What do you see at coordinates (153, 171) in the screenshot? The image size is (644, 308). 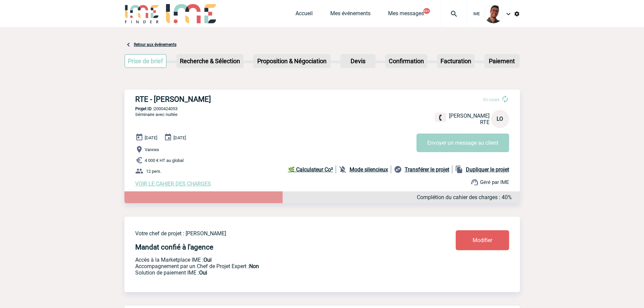 I see `span: 12 pers.` at bounding box center [153, 171].